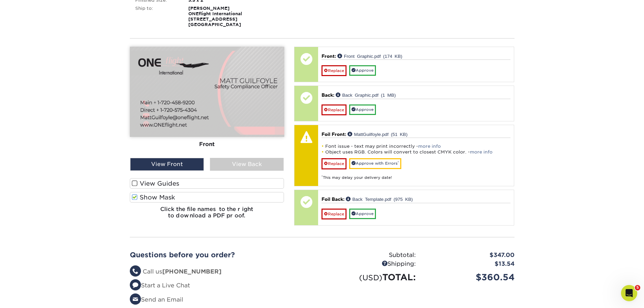 The height and width of the screenshot is (308, 644). What do you see at coordinates (333, 199) in the screenshot?
I see `span: Foil Back:` at bounding box center [333, 199].